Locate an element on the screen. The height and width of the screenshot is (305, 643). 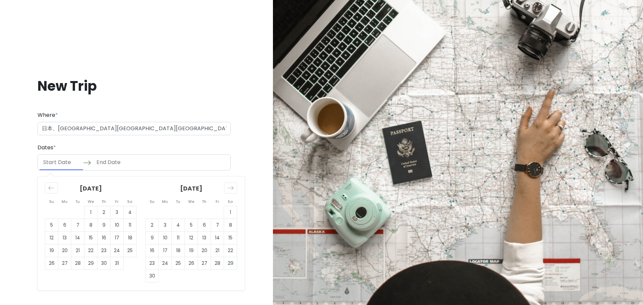
td: Choose Thursday, October 9, 2025 as your check-in date. It’s available. is located at coordinates (104, 225).